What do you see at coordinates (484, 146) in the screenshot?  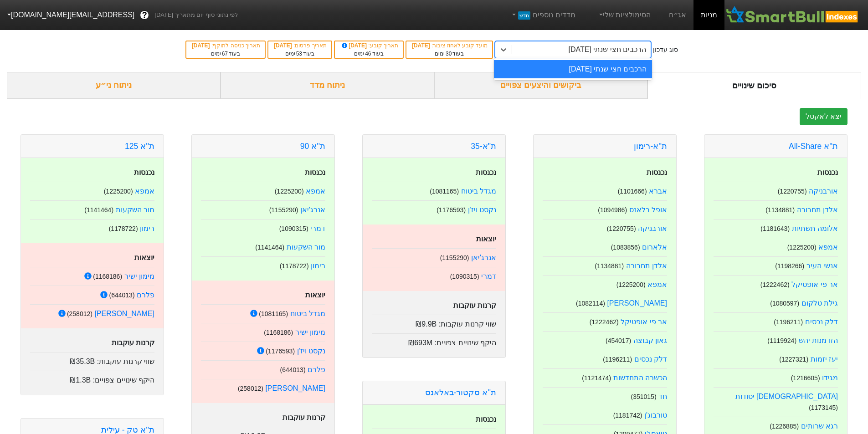 I see `a: ת"א-35` at bounding box center [484, 146].